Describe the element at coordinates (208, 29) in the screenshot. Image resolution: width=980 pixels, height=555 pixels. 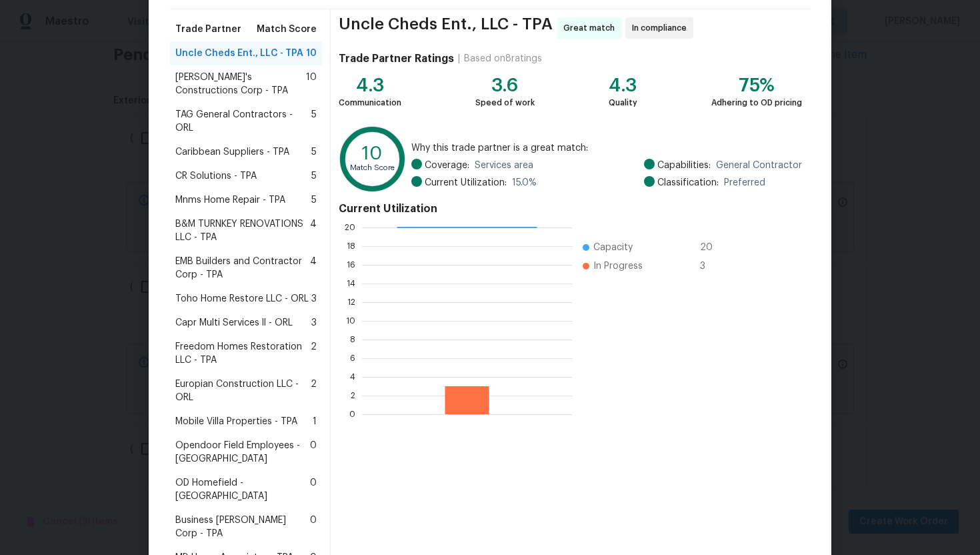
I see `span: Trade Partner` at that location.